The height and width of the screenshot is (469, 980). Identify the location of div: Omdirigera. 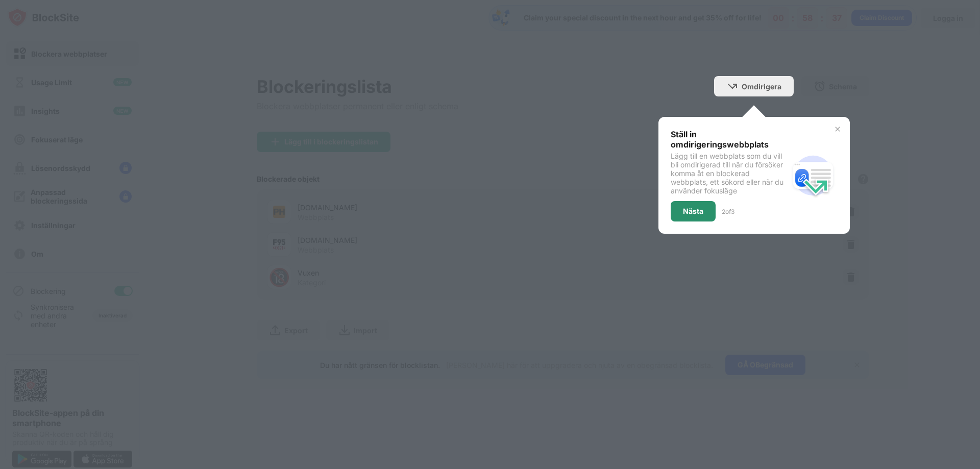
(762, 86).